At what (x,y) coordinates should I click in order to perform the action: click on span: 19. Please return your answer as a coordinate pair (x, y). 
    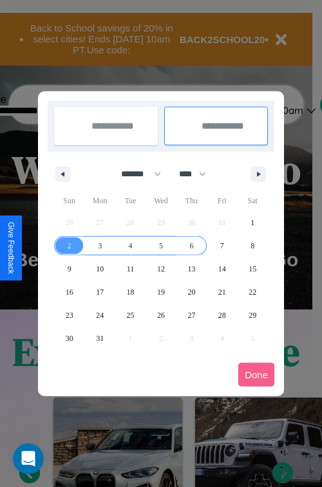
    Looking at the image, I should click on (161, 292).